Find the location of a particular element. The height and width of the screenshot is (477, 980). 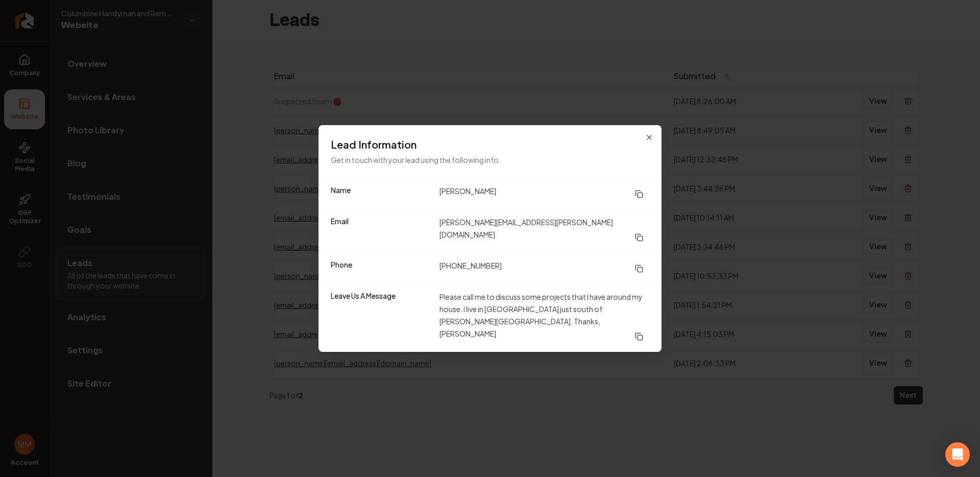

dt: Phone is located at coordinates (381, 269).